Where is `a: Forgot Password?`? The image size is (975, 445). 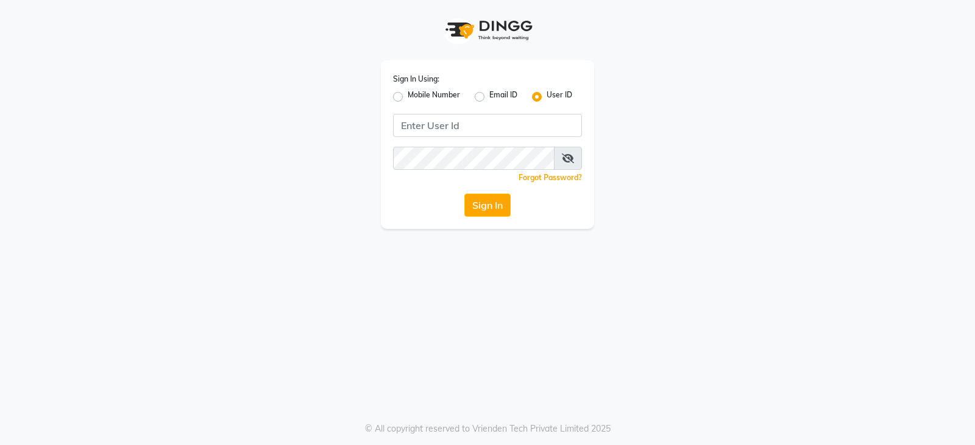
a: Forgot Password? is located at coordinates (550, 177).